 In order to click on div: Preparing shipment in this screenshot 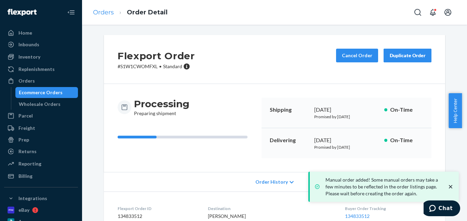, I will do `click(162, 107)`.